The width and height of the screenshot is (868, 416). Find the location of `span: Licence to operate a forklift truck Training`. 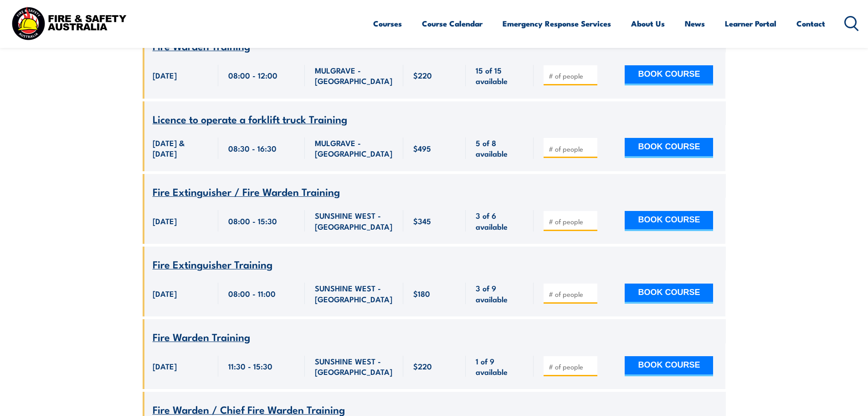

span: Licence to operate a forklift truck Training is located at coordinates (250, 119).